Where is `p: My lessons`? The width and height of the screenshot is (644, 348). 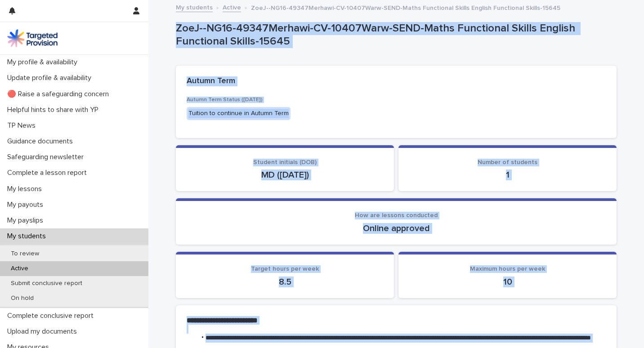 p: My lessons is located at coordinates (26, 189).